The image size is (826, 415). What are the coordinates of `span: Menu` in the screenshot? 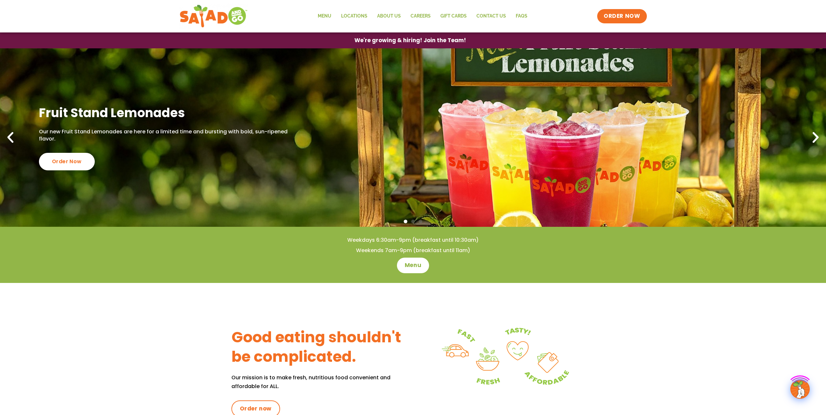 It's located at (413, 265).